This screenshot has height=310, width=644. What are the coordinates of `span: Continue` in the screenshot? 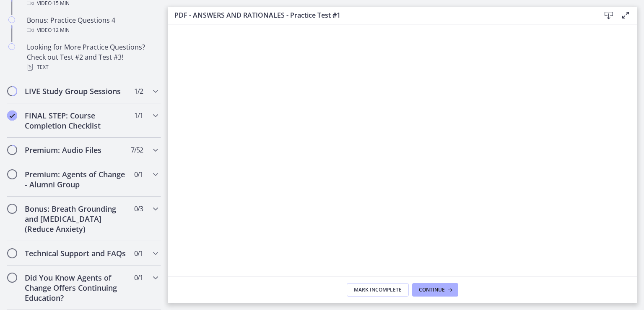 It's located at (432, 289).